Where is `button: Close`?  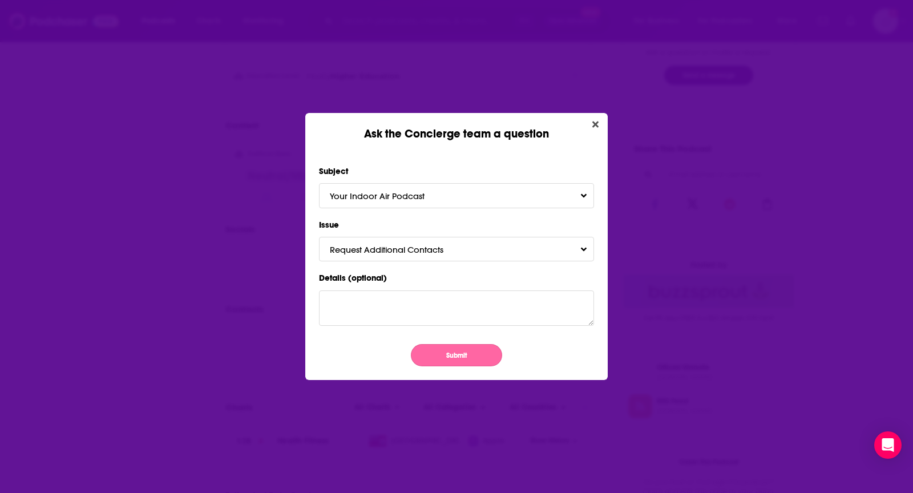
button: Close is located at coordinates (595, 124).